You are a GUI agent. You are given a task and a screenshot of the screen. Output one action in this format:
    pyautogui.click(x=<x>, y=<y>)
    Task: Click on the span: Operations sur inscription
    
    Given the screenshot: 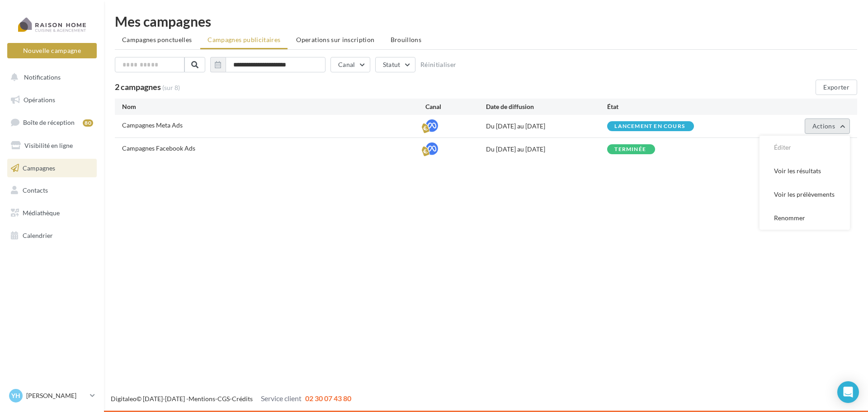 What is the action you would take?
    pyautogui.click(x=335, y=39)
    